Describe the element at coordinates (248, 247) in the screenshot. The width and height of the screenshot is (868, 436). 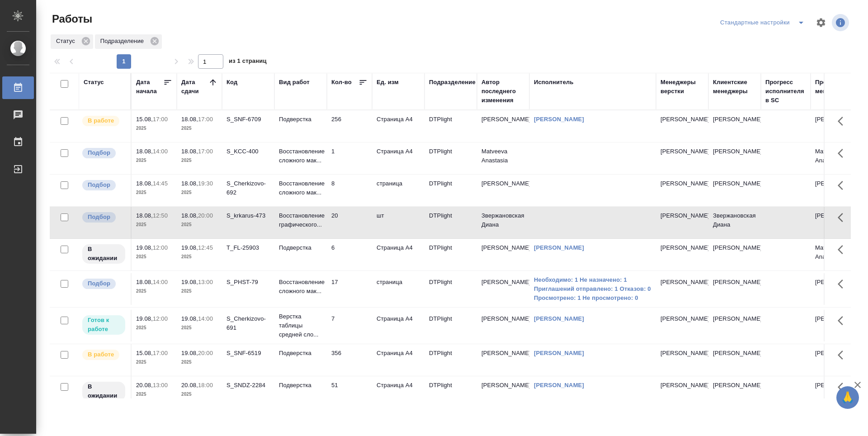
I see `div: T_FL-25903` at that location.